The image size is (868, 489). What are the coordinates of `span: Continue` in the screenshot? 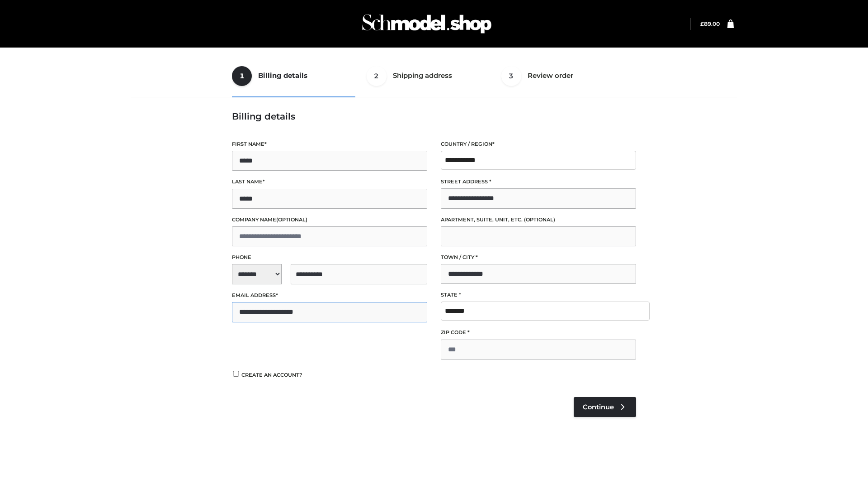 It's located at (598, 407).